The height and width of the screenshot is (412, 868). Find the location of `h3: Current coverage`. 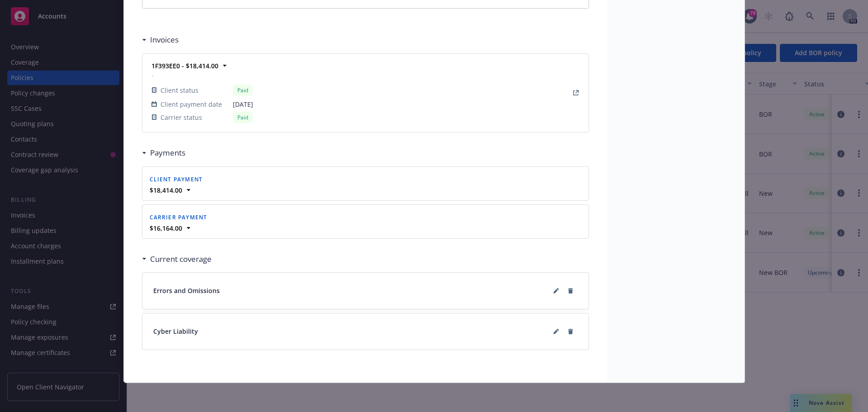

h3: Current coverage is located at coordinates (180, 259).